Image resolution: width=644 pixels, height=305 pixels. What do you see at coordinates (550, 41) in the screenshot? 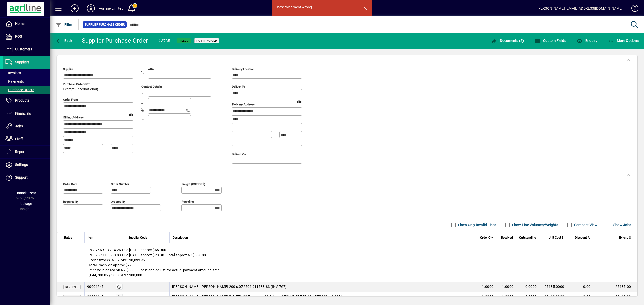
I see `span: Custom Fields` at bounding box center [550, 41].